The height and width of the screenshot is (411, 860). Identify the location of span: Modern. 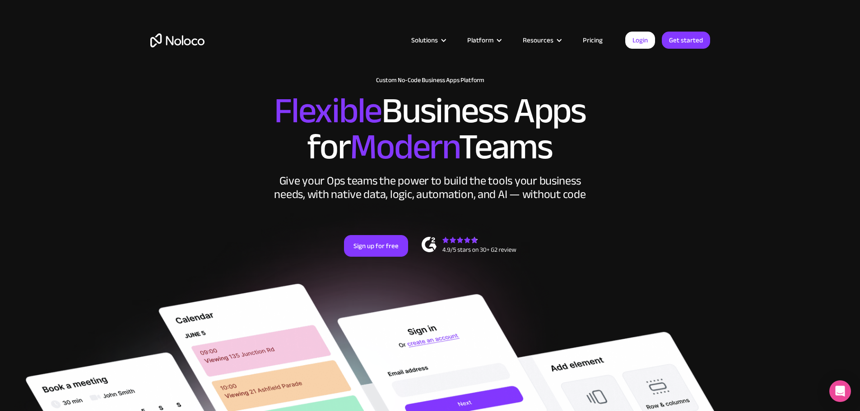
(404, 147).